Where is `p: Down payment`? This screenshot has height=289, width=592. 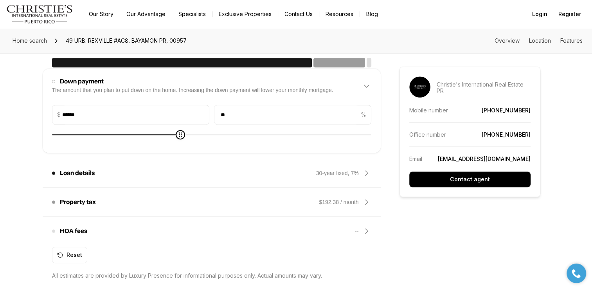 p: Down payment is located at coordinates (82, 81).